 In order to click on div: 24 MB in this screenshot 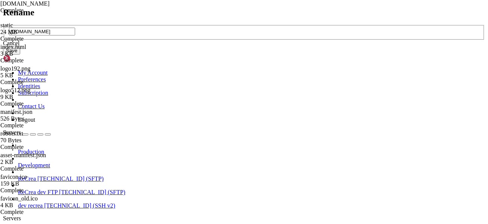, I will do `click(35, 32)`.